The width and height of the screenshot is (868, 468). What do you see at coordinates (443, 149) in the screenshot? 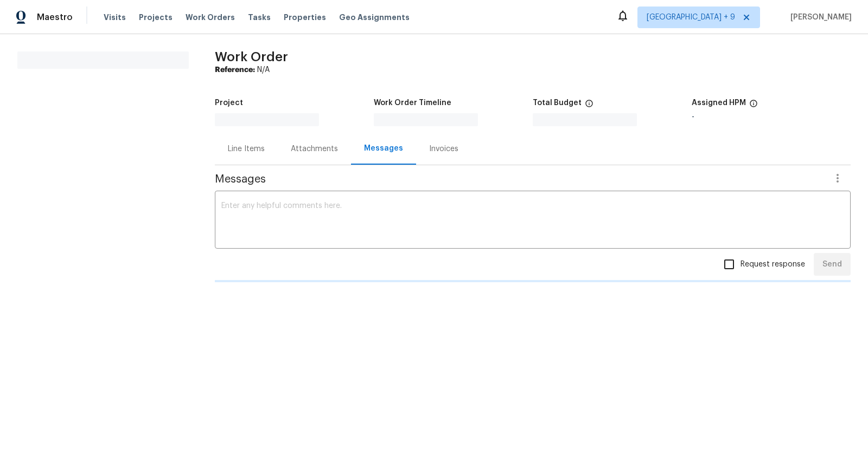
I see `div: Invoices` at bounding box center [443, 149].